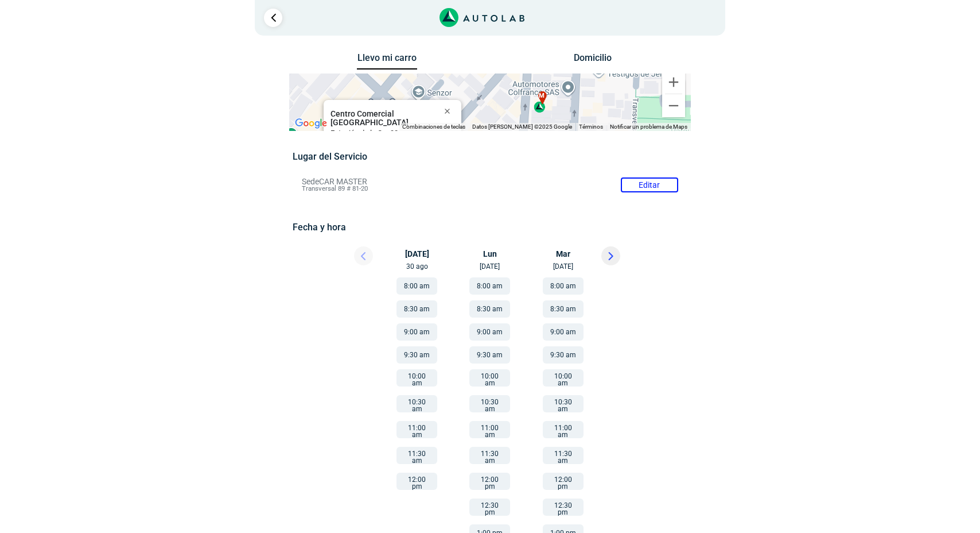 The image size is (980, 533). What do you see at coordinates (482, 17) in the screenshot?
I see `a: Link al sitio de autolab` at bounding box center [482, 17].